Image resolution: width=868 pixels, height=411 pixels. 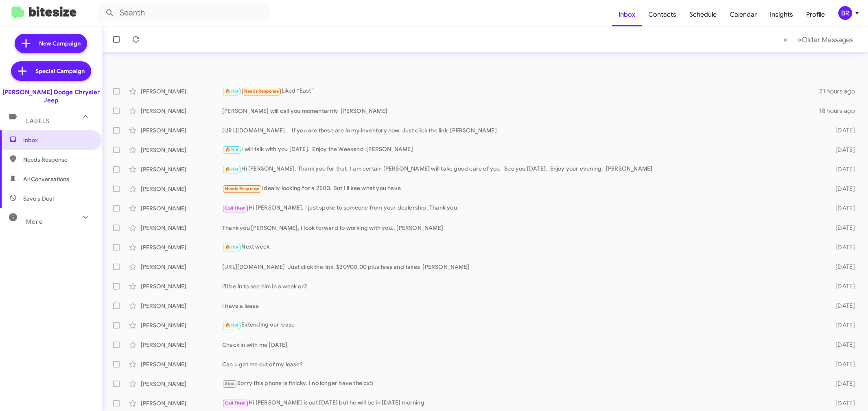 What do you see at coordinates (39, 199) in the screenshot?
I see `span: Save a Deal` at bounding box center [39, 199].